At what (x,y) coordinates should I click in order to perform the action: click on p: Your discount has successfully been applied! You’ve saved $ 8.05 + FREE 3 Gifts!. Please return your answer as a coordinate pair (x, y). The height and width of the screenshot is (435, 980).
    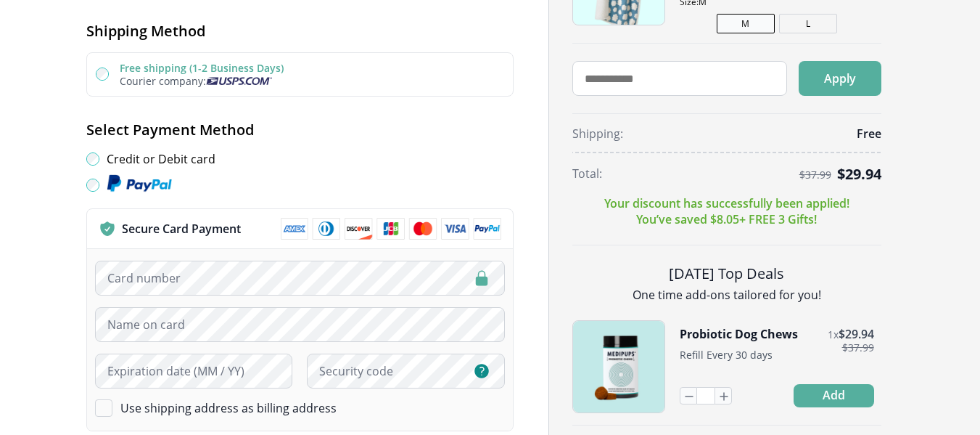
    Looking at the image, I should click on (727, 211).